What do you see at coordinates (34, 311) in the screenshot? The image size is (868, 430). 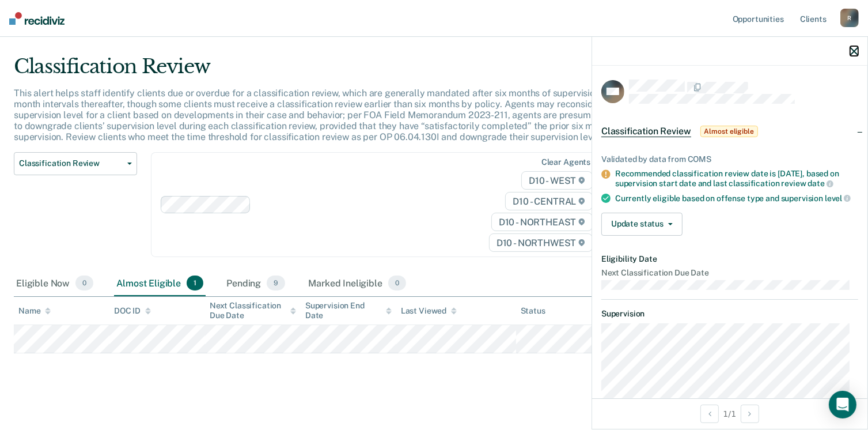 I see `div: Name` at bounding box center [34, 311].